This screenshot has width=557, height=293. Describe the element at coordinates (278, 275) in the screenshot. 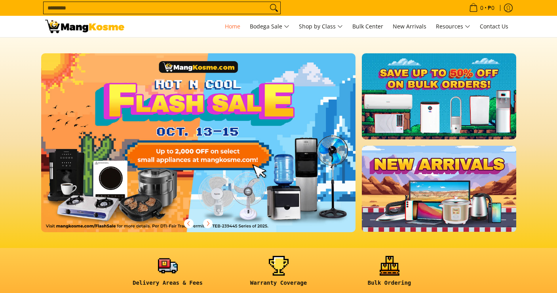

I see `a: <h6><strong>Warranty Coverage</strong></h6>` at that location.